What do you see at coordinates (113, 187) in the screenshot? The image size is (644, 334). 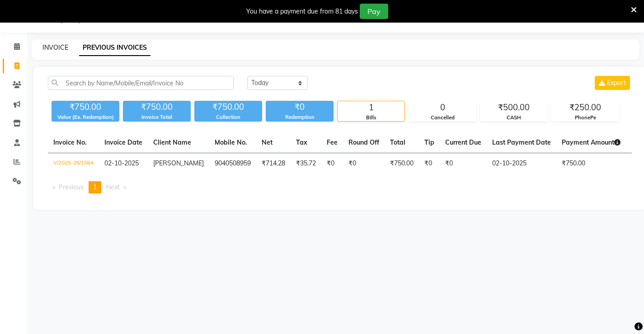 I see `span: Next` at bounding box center [113, 187].